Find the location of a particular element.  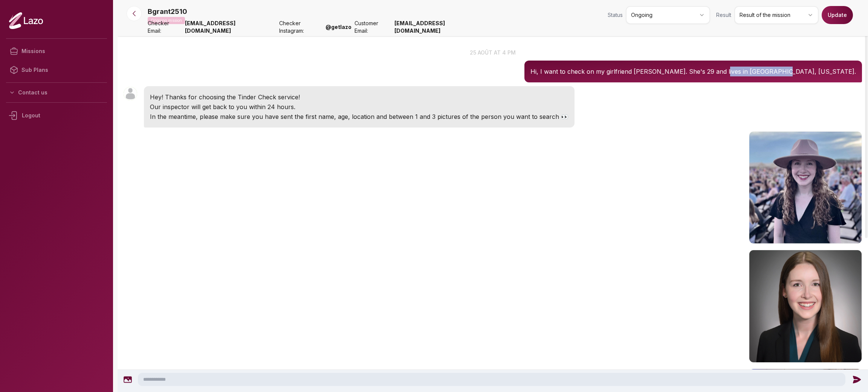

p: Ongoing mission is located at coordinates (166, 21).